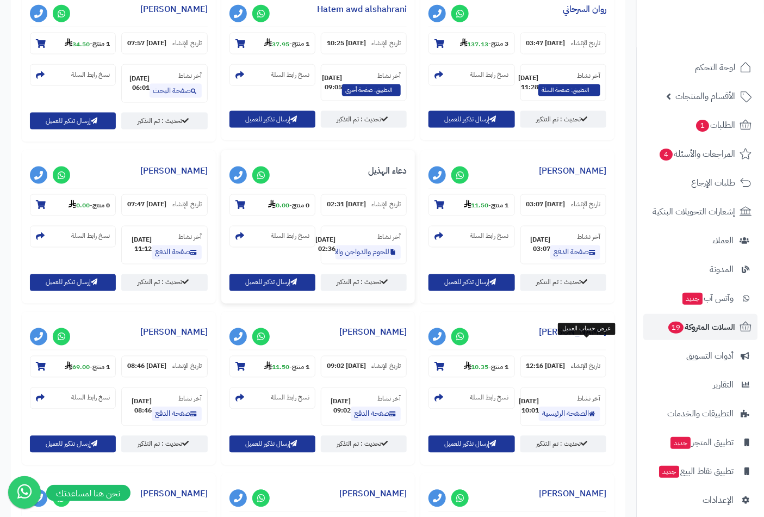  What do you see at coordinates (570, 414) in the screenshot?
I see `a: الصفحة الرئيسية` at bounding box center [570, 414].